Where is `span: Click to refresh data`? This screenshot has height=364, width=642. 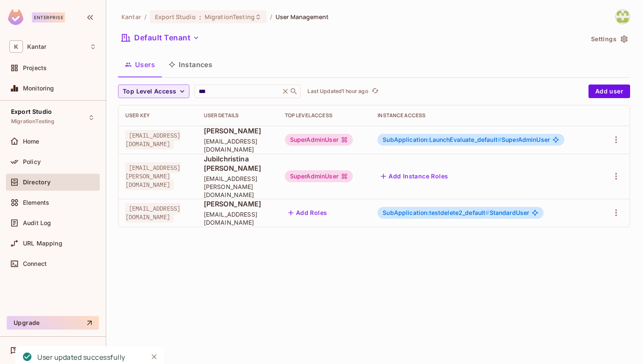 span: Click to refresh data is located at coordinates (375, 91).